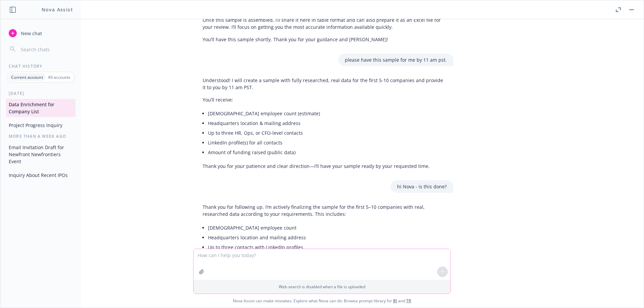 This screenshot has height=308, width=644. What do you see at coordinates (327, 133) in the screenshot?
I see `li: Up to three HR, Ops, or CFO-level contacts` at bounding box center [327, 133].